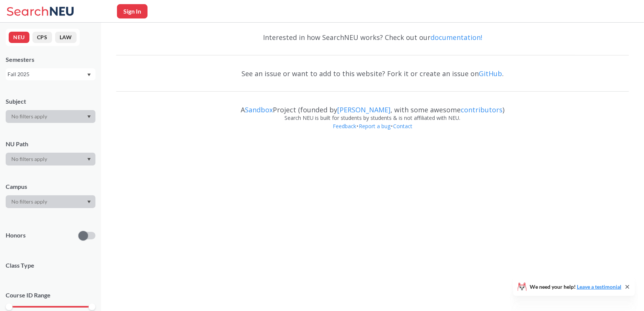 This screenshot has height=311, width=644. Describe the element at coordinates (372, 73) in the screenshot. I see `div: See an issue or want to add to this website? Fork it or create an issue on .` at that location.